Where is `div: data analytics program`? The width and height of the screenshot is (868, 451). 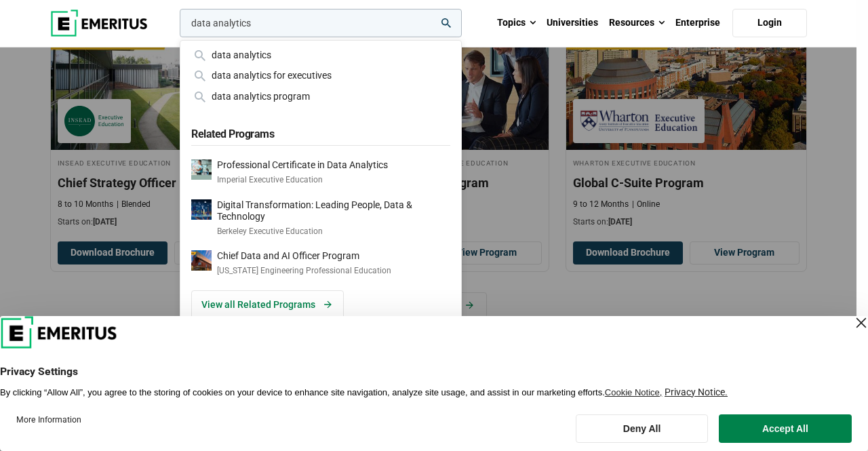
div: data analytics program is located at coordinates (321, 96).